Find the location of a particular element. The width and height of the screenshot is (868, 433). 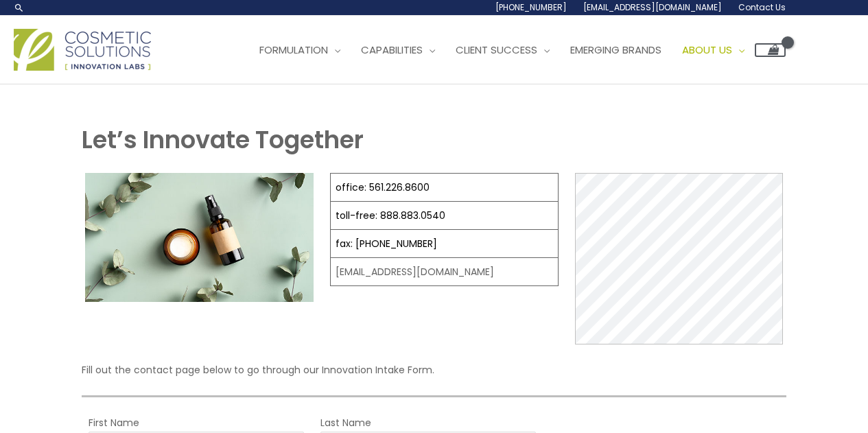

a: toll-free: 888.883.0540 is located at coordinates (391, 215).